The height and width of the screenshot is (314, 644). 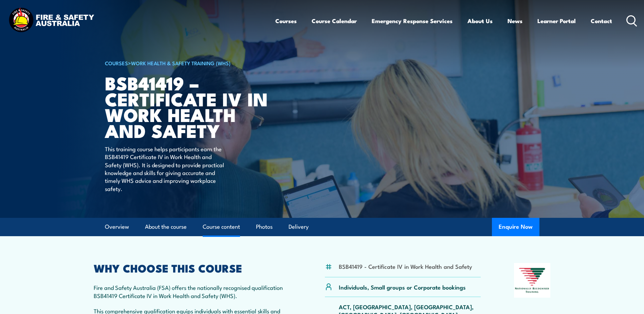 What do you see at coordinates (402, 287) in the screenshot?
I see `p: Individuals, Small groups or Corporate bookings` at bounding box center [402, 287].